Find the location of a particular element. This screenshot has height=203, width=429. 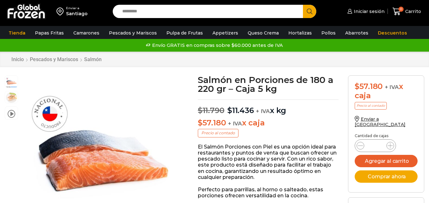

span: salmon-porcion-180-200gr is located at coordinates (11, 82).